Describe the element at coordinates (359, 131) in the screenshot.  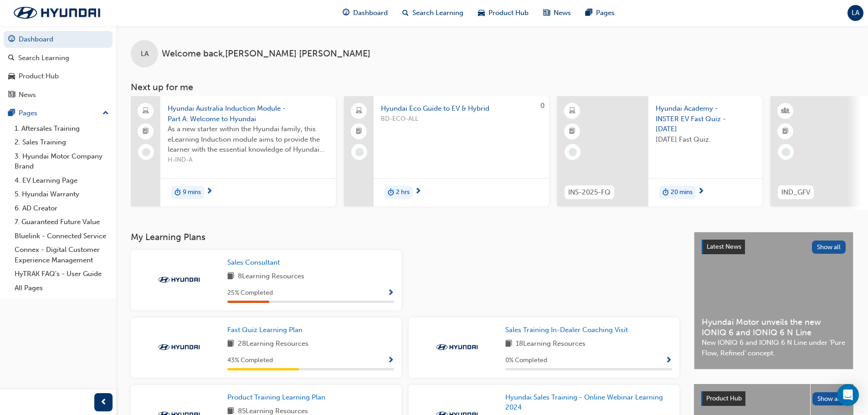
I see `span: booktick-icon` at that location.